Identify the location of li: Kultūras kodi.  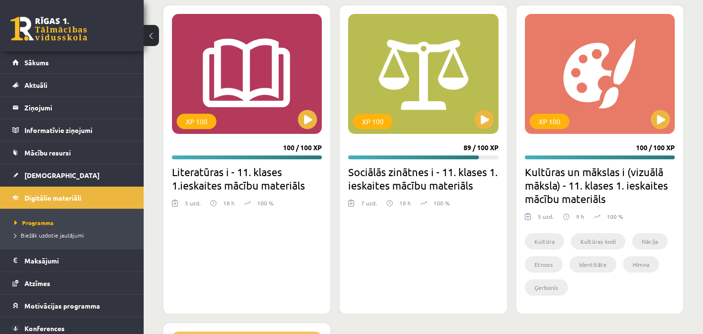
(599, 241).